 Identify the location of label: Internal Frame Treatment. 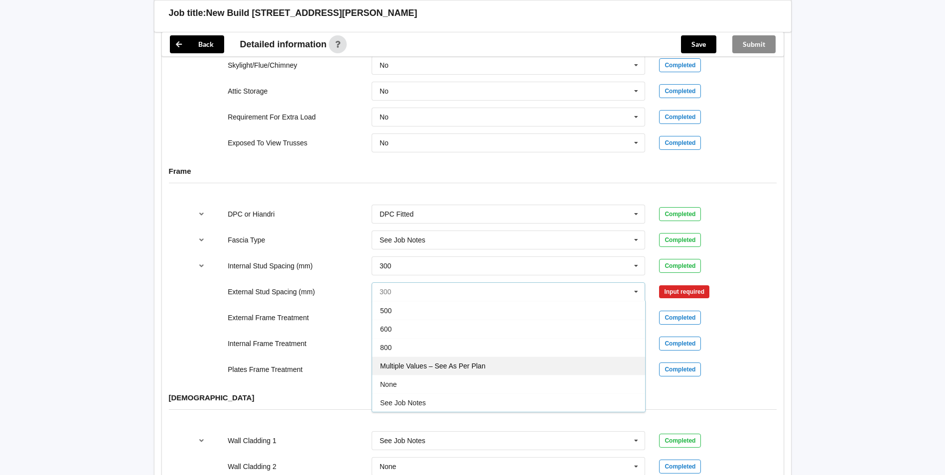
(267, 344).